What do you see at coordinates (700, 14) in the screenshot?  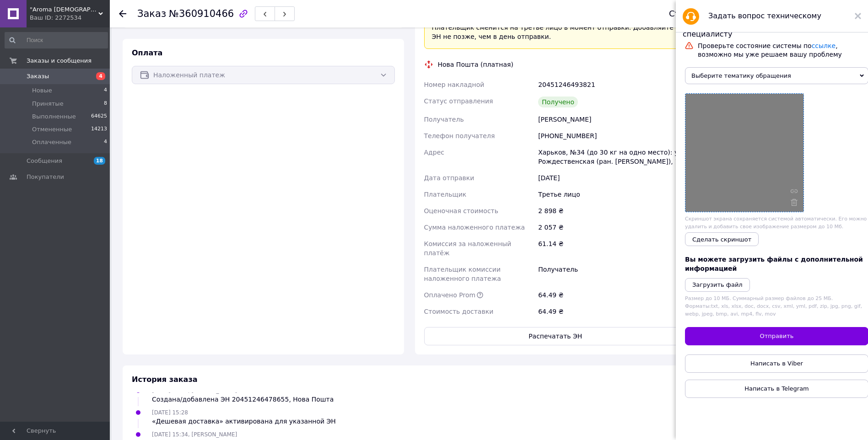 I see `div: Статус заказа` at bounding box center [700, 14].